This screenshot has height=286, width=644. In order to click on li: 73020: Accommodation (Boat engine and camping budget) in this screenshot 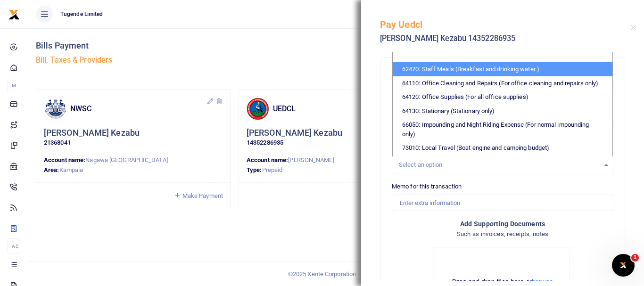, I will do `click(502, 162)`.